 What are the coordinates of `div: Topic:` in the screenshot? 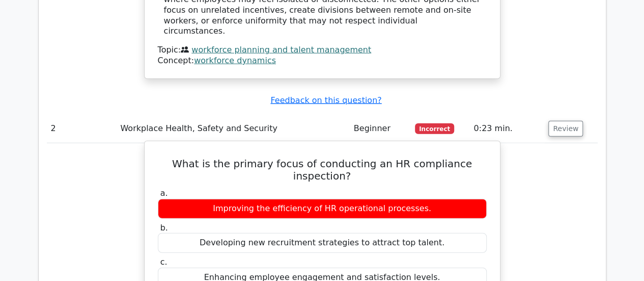 It's located at (322, 50).